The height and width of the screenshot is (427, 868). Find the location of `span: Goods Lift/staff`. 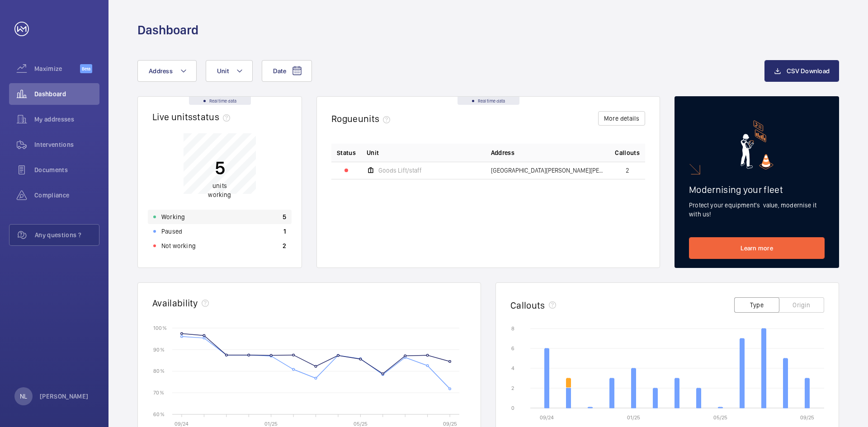

span: Goods Lift/staff is located at coordinates (400, 170).